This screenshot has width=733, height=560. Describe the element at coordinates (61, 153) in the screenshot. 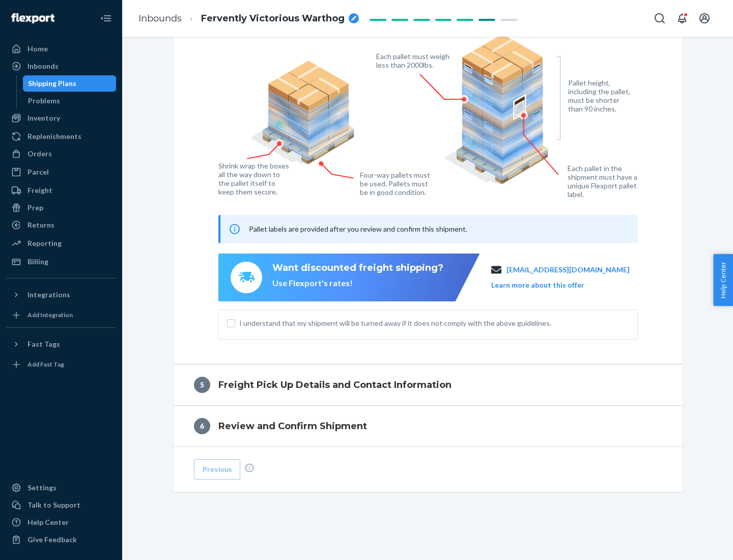

I see `a: Orders` at that location.